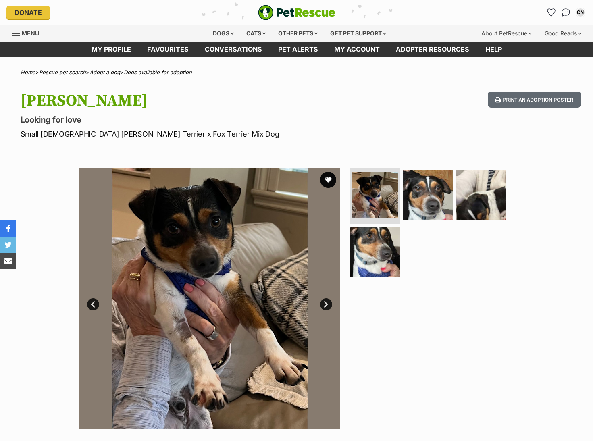 The height and width of the screenshot is (441, 593). What do you see at coordinates (566, 13) in the screenshot?
I see `ul: Account quick links` at bounding box center [566, 13].